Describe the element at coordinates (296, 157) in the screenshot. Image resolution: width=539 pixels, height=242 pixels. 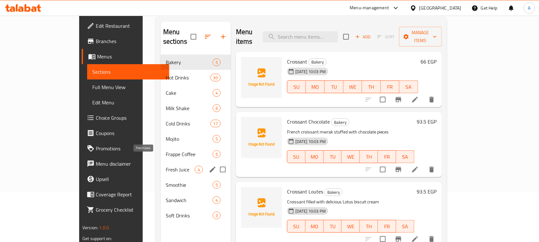
I see `span: SU` at that location.